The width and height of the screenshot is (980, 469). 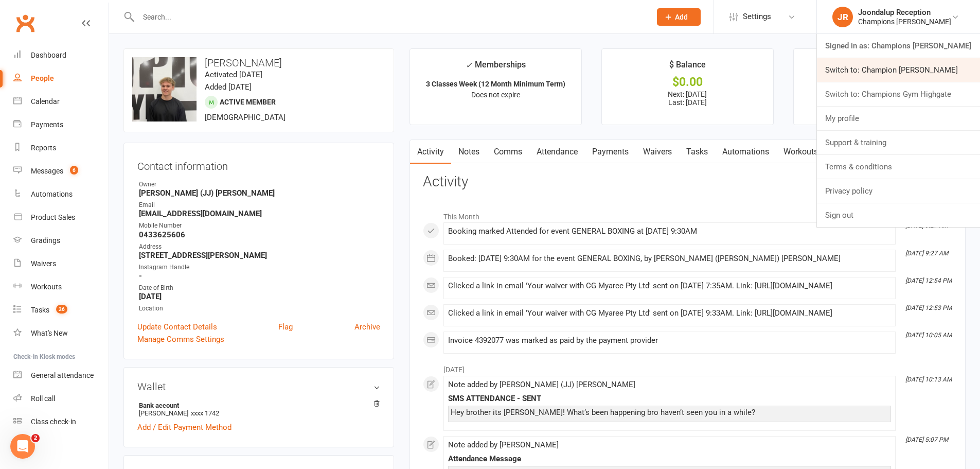 I want to click on a: Calendar, so click(x=61, y=101).